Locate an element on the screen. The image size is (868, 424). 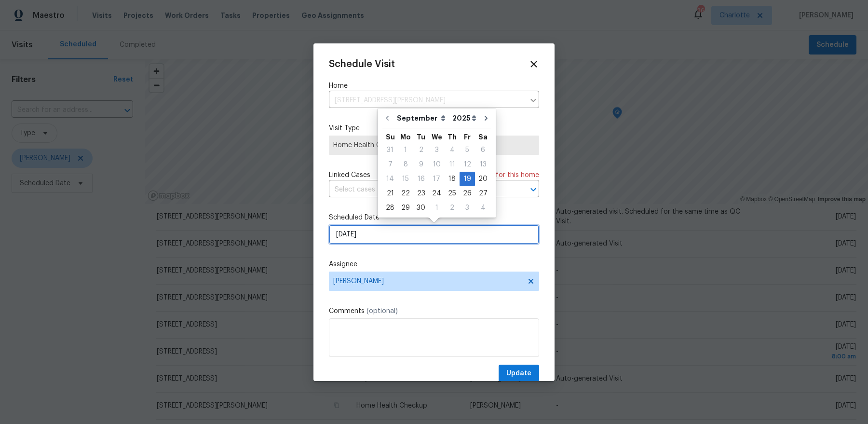
div: 24 is located at coordinates (436, 193).